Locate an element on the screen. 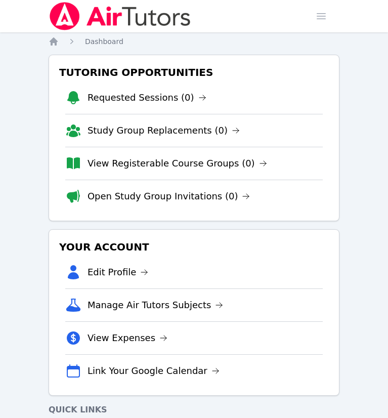 Image resolution: width=388 pixels, height=418 pixels. h3: Tutoring Opportunities is located at coordinates (194, 72).